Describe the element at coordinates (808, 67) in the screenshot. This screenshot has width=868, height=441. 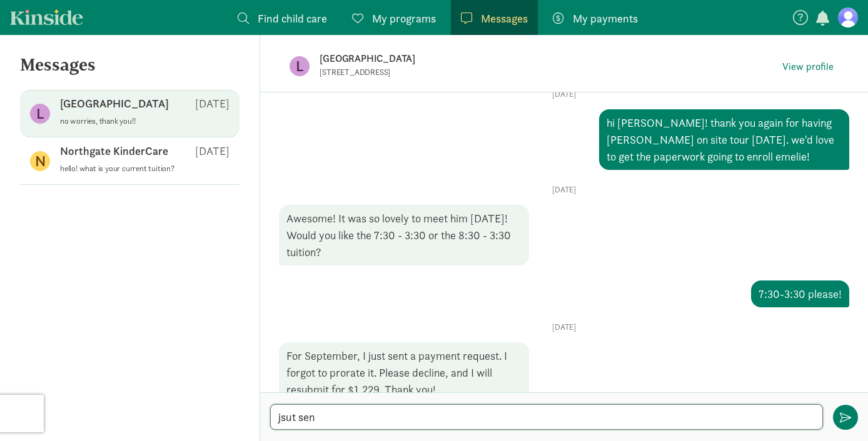
I see `button: View profile` at that location.